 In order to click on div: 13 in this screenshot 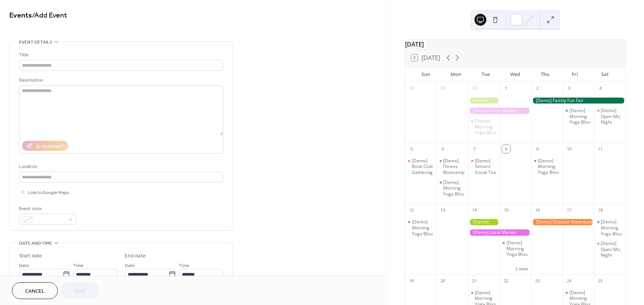, I will do `click(443, 210)`.